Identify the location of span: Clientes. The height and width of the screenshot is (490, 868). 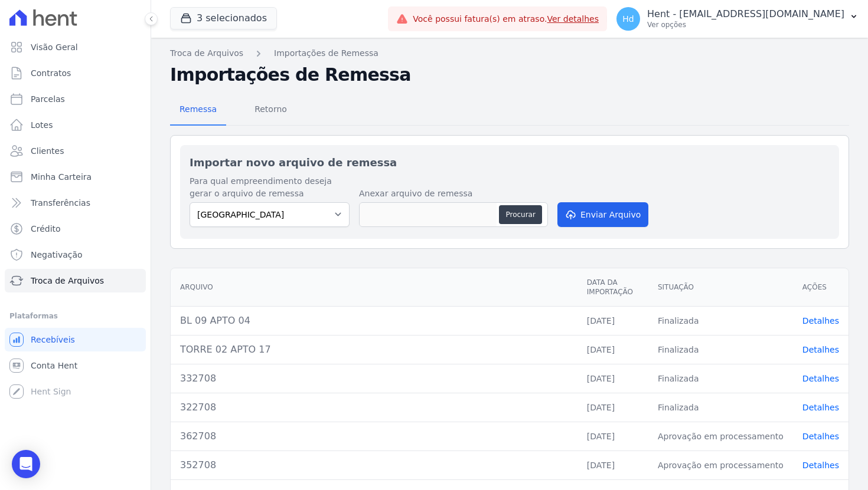
(47, 151).